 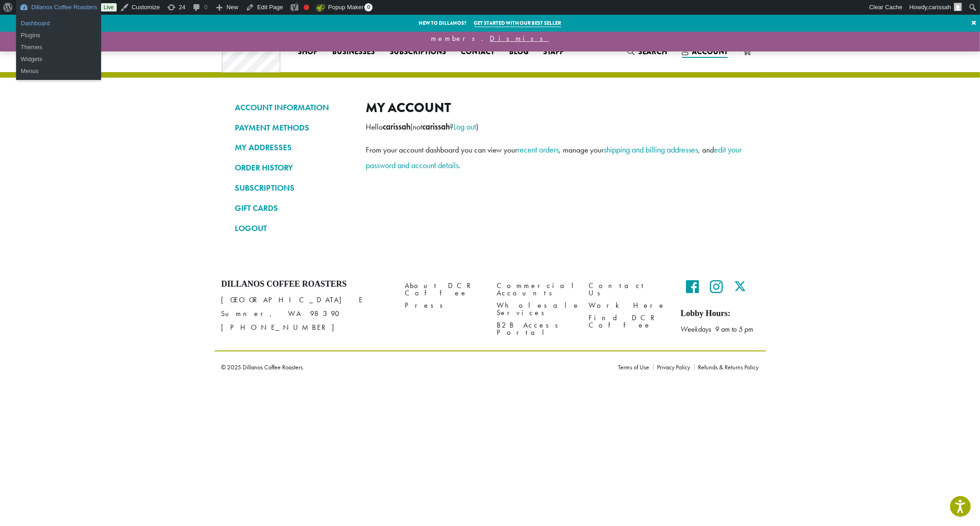 I want to click on p: © 2025 Dillanos Coffee Roasters., so click(x=413, y=367).